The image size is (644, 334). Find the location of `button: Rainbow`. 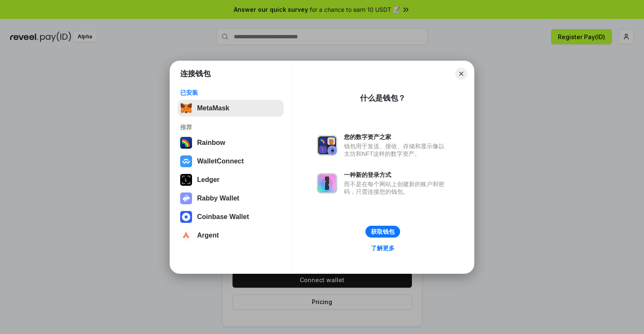

button: Rainbow is located at coordinates (230, 143).